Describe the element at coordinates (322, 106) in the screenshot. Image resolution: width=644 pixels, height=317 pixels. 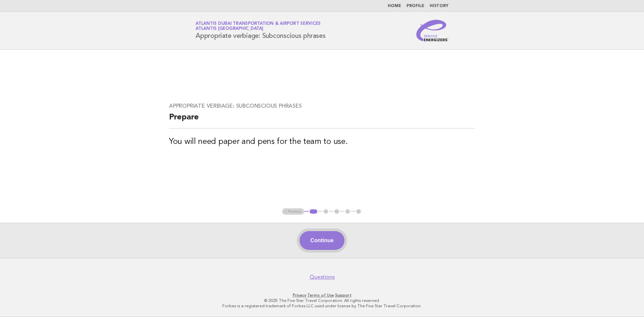
I see `h3: Appropriate verbiage: Subconscious phrases` at that location.